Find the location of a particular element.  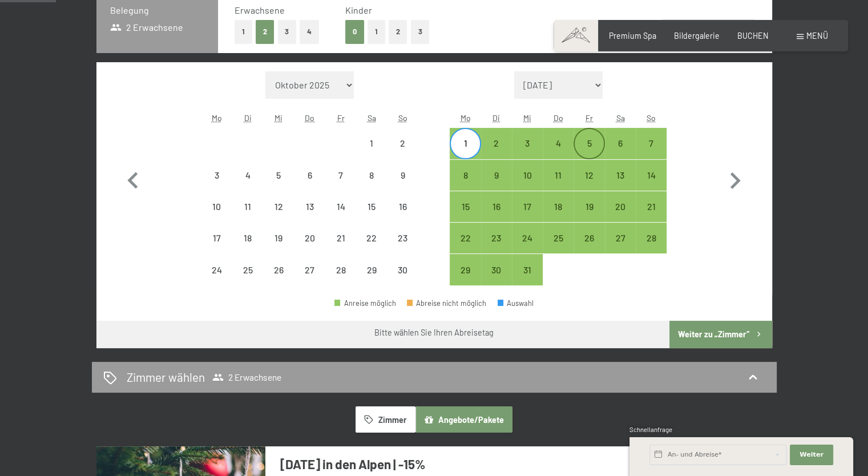

abbr: Montag is located at coordinates (465, 118).